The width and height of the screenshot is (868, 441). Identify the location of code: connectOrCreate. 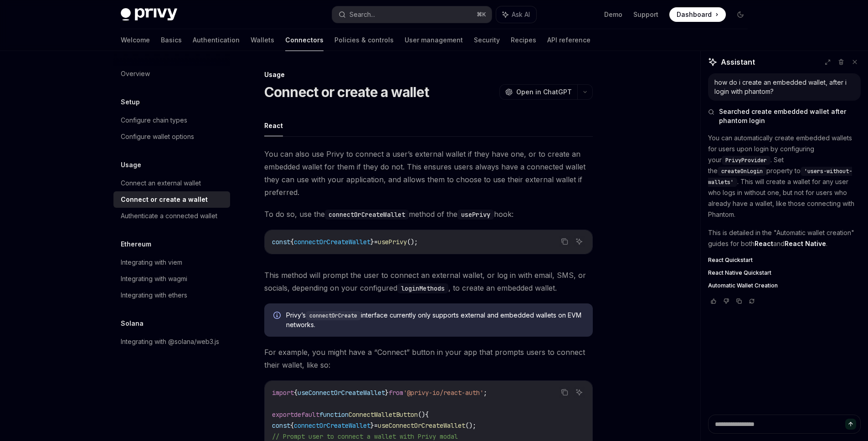
(333, 316).